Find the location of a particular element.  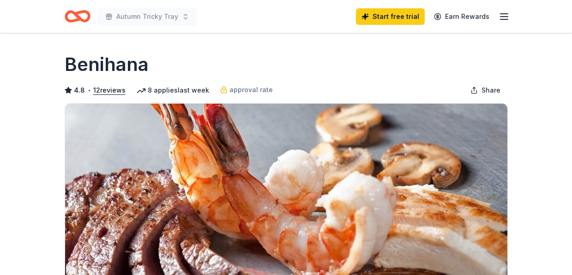

span: Share is located at coordinates (490, 90).